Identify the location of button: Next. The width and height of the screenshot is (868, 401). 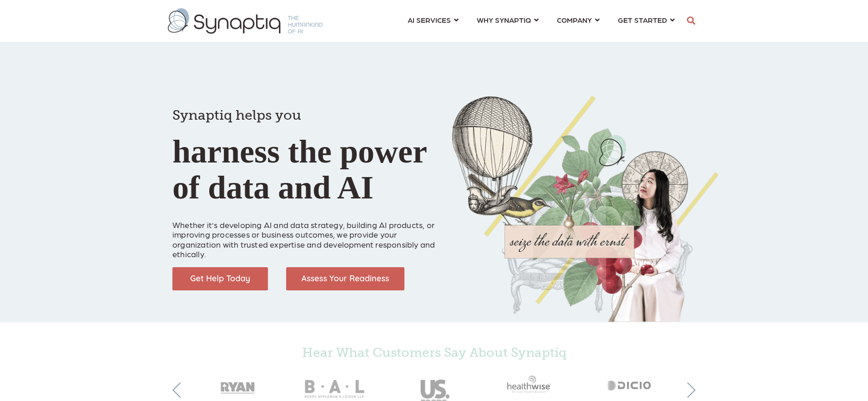
(688, 391).